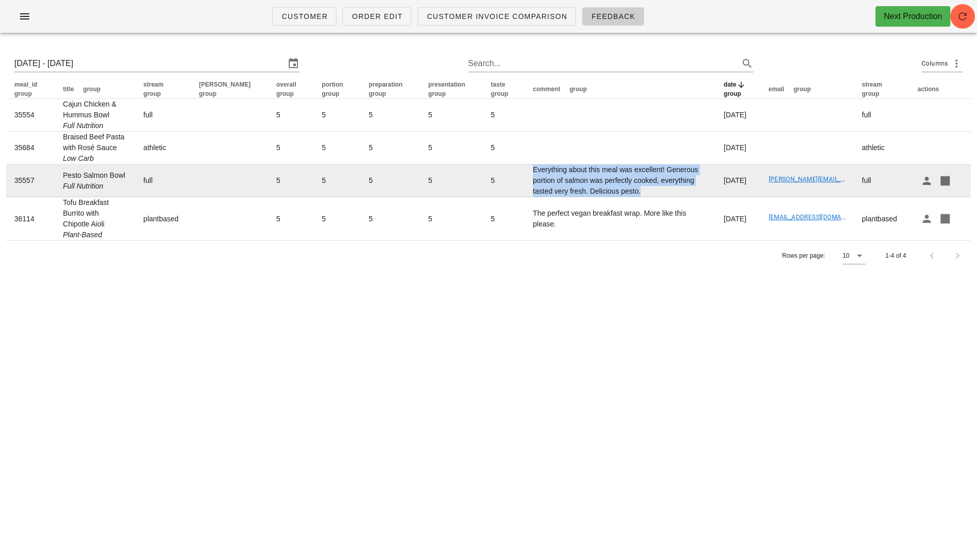 The height and width of the screenshot is (560, 977). What do you see at coordinates (386, 85) in the screenshot?
I see `span: preparation` at bounding box center [386, 85].